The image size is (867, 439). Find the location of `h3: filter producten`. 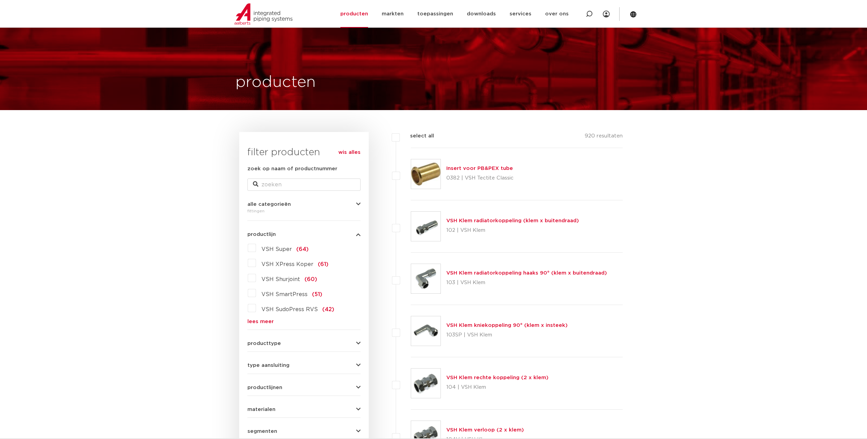

h3: filter producten is located at coordinates (304, 152).